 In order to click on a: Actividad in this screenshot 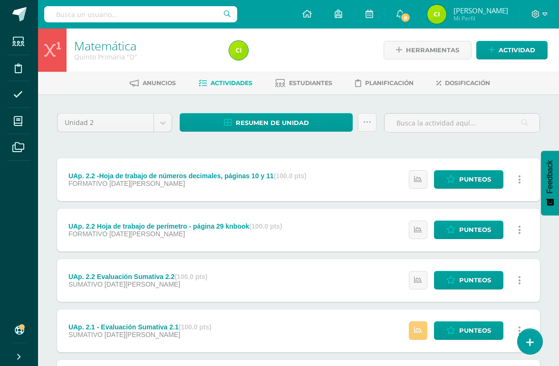, I will do `click(512, 50)`.